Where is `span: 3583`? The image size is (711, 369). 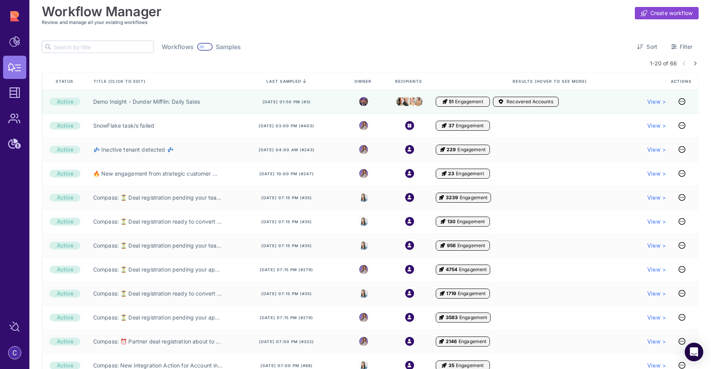 span: 3583 is located at coordinates (452, 317).